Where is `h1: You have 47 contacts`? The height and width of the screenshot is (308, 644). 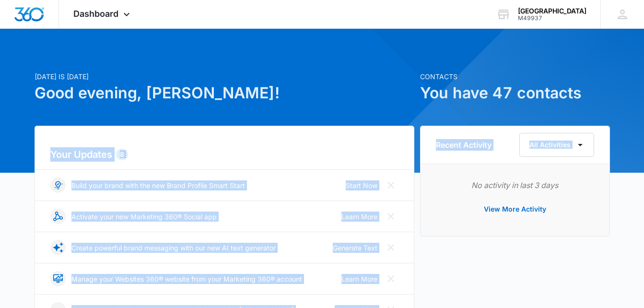
h1: You have 47 contacts is located at coordinates (515, 93).